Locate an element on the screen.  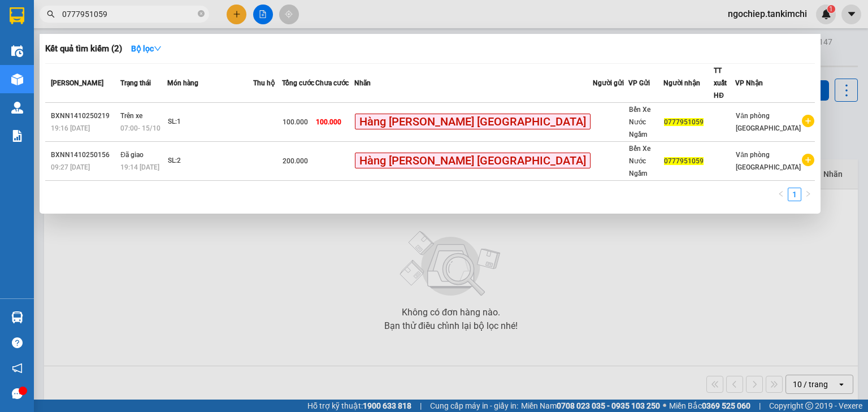
span: Người gửi is located at coordinates (608, 83).